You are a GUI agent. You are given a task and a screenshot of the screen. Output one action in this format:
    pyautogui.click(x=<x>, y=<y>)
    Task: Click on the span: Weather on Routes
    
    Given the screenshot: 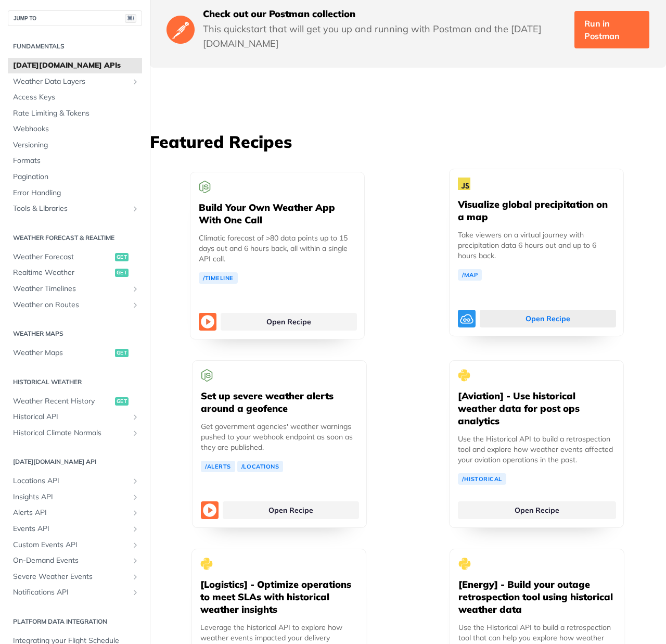 What is the action you would take?
    pyautogui.click(x=71, y=305)
    